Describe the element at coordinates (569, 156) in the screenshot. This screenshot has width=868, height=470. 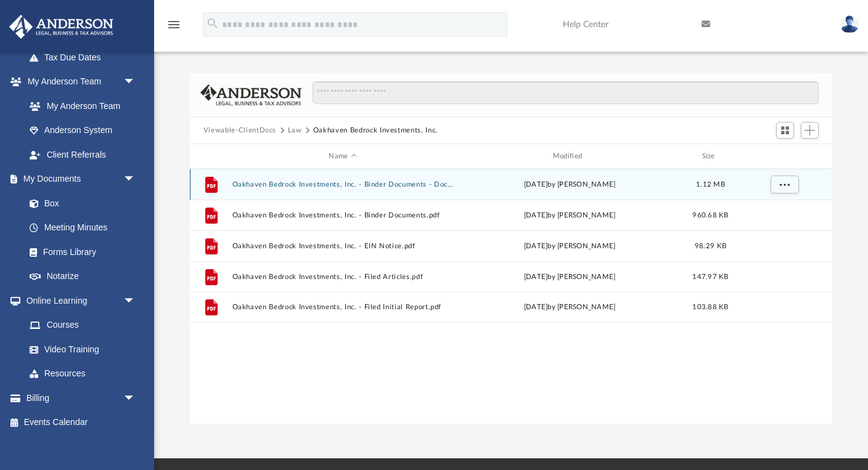
I see `div: Modified` at that location.